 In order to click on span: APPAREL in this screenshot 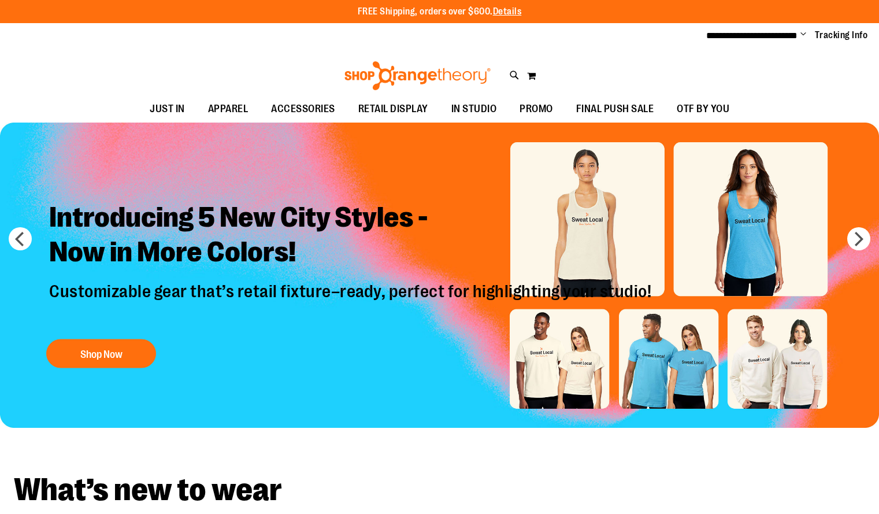, I will do `click(228, 109)`.